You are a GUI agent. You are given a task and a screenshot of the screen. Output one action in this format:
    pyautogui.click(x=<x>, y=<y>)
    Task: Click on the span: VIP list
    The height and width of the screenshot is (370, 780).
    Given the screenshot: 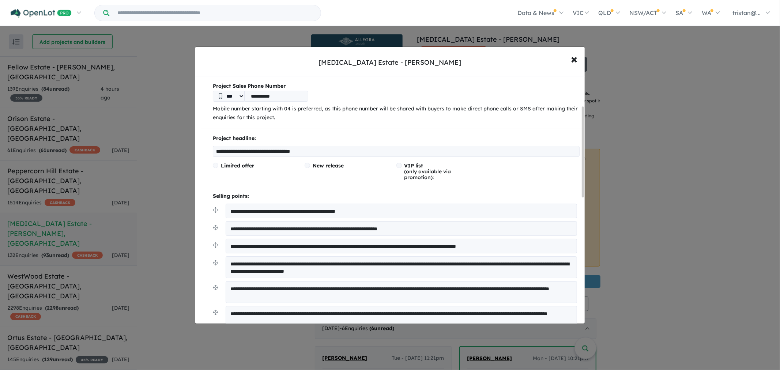 What is the action you would take?
    pyautogui.click(x=414, y=166)
    